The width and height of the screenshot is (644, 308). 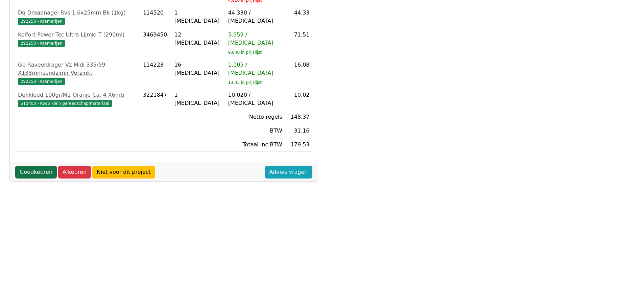 I want to click on a: Dq Draadnagel Rvs 1.6x25mm Bk (1kg)292250 - Kramerijen, so click(x=78, y=17).